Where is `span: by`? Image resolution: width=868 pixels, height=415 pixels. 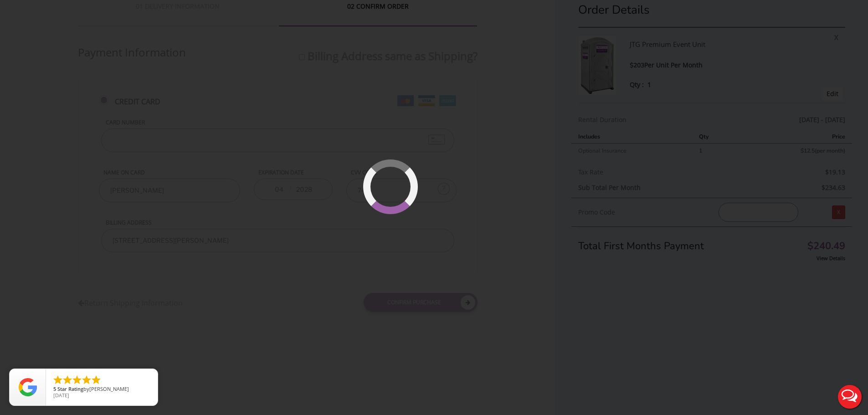 span: by is located at coordinates (101, 390).